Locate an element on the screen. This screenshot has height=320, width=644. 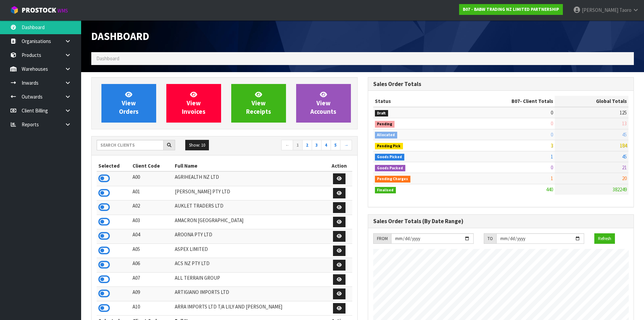
th: Action is located at coordinates (340, 165).